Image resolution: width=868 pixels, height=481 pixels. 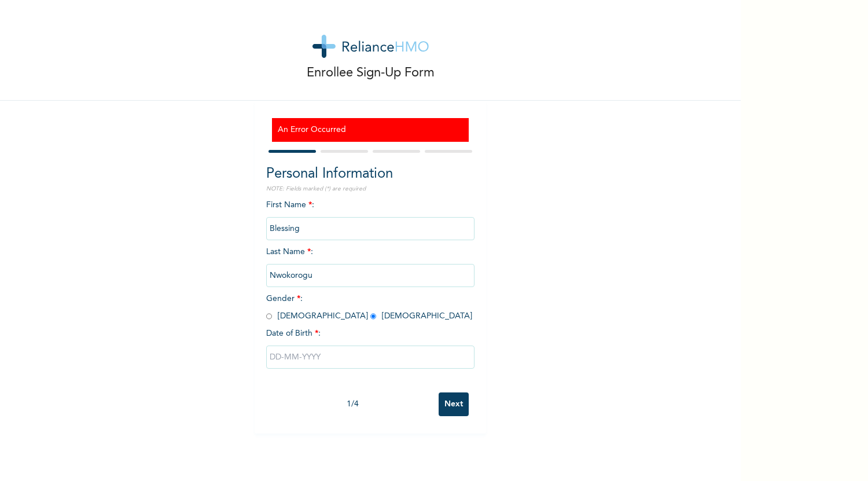 I want to click on span: Last Name :, so click(x=370, y=264).